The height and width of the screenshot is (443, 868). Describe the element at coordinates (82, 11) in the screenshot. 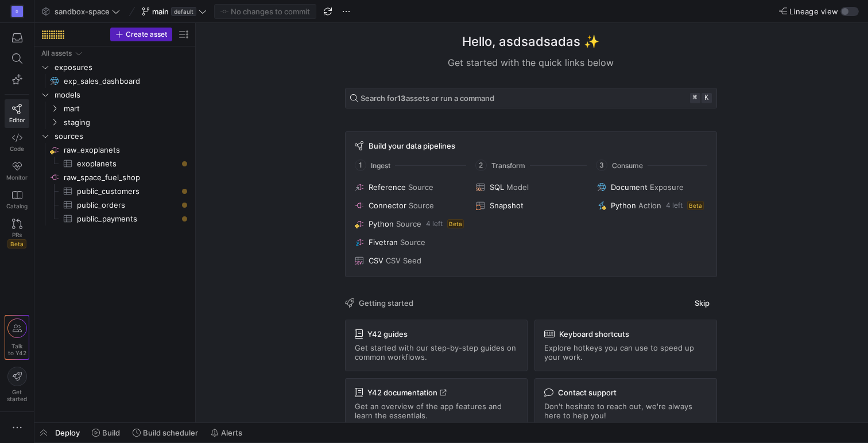

I see `span: sandbox-space` at that location.